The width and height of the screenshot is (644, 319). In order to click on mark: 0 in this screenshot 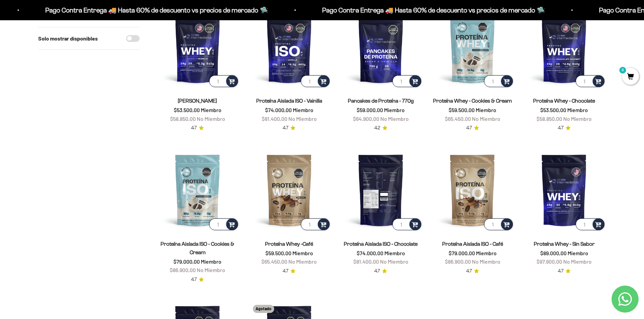, I will do `click(622, 71)`.